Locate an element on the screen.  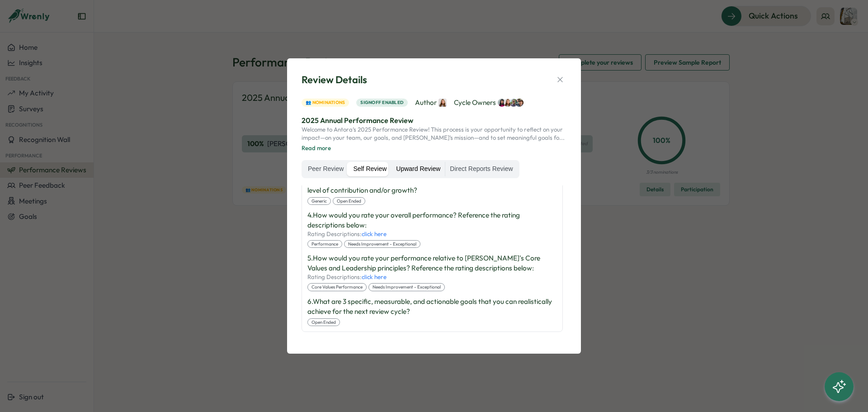
span: Signoff enabled is located at coordinates (382, 103).